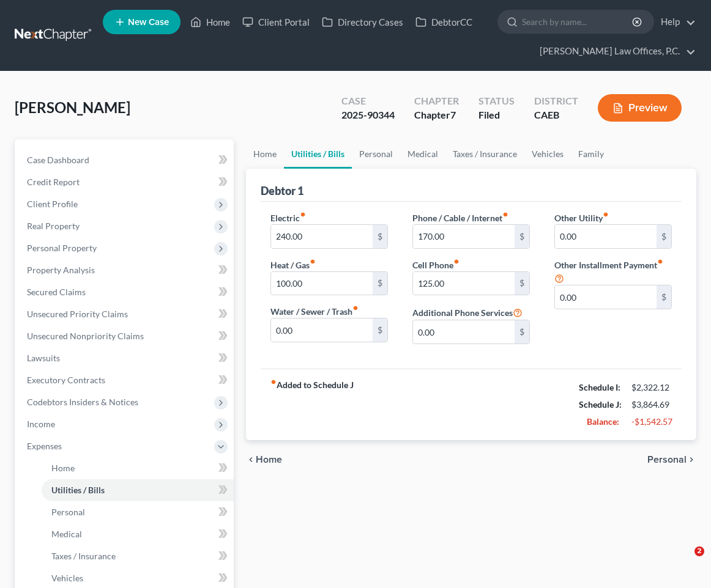 The height and width of the screenshot is (588, 711). I want to click on span: Unsecured Nonpriority Claims, so click(85, 335).